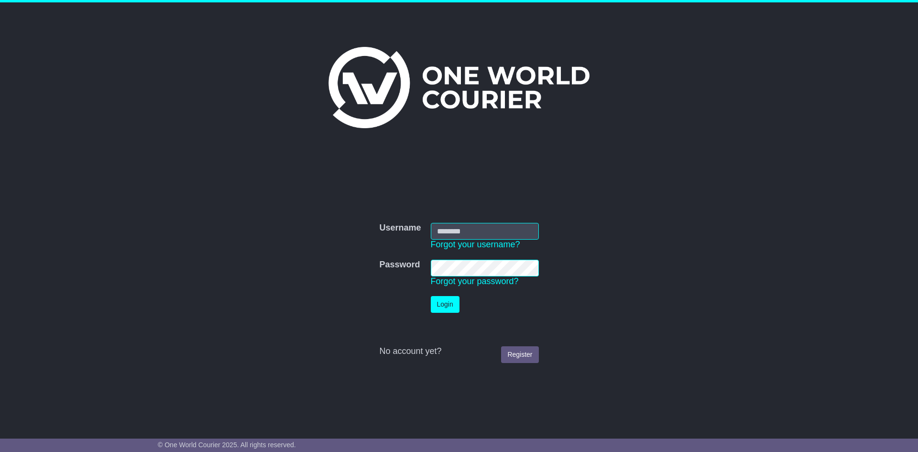 This screenshot has height=452, width=918. What do you see at coordinates (475, 244) in the screenshot?
I see `a: Forgot your username?` at bounding box center [475, 244].